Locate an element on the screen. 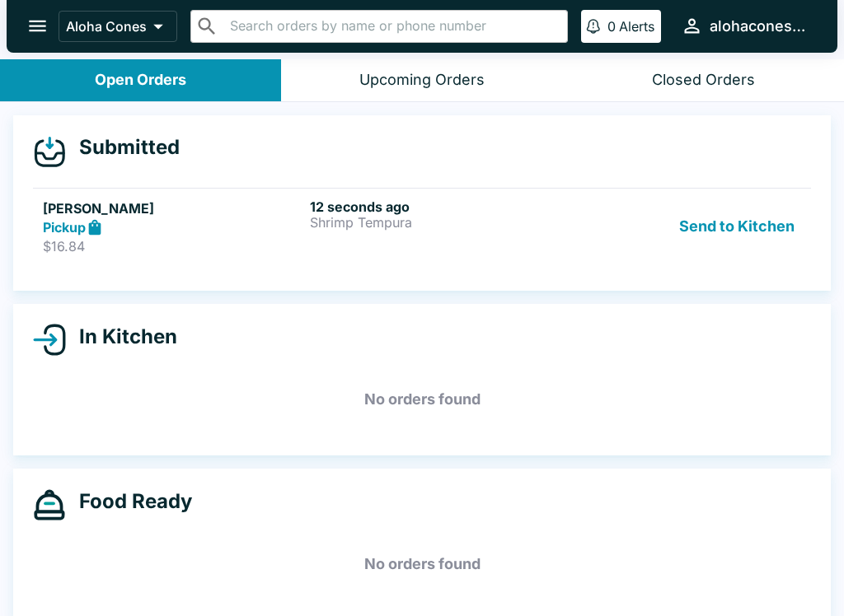 The width and height of the screenshot is (844, 616). p: Alerts is located at coordinates (636, 26).